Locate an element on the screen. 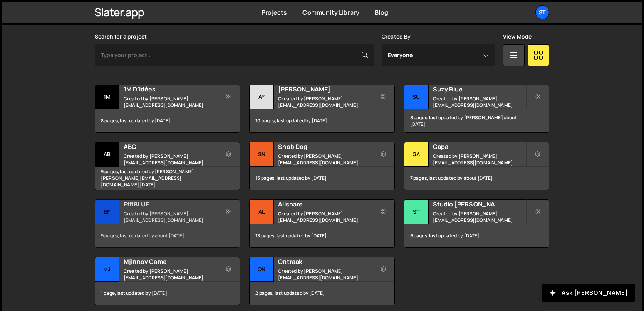 The width and height of the screenshot is (644, 311). h2: 1M D'Idées is located at coordinates (170, 89).